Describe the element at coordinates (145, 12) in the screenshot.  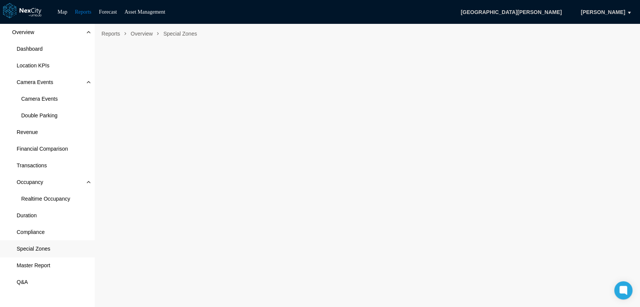
I see `a: Asset Management` at that location.